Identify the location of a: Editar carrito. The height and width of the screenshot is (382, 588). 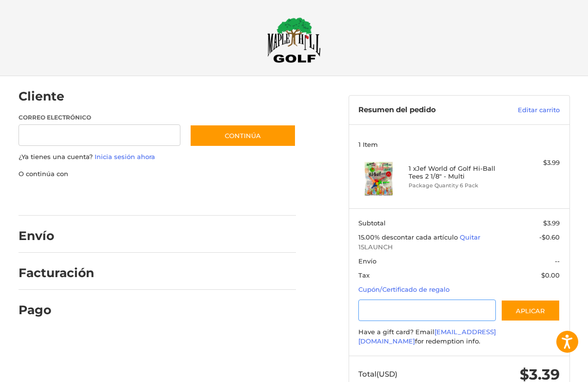
(524, 110).